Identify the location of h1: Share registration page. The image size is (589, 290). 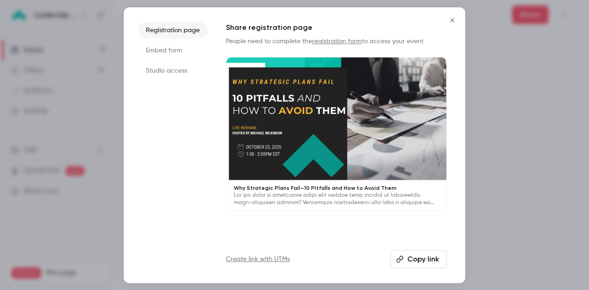
(336, 28).